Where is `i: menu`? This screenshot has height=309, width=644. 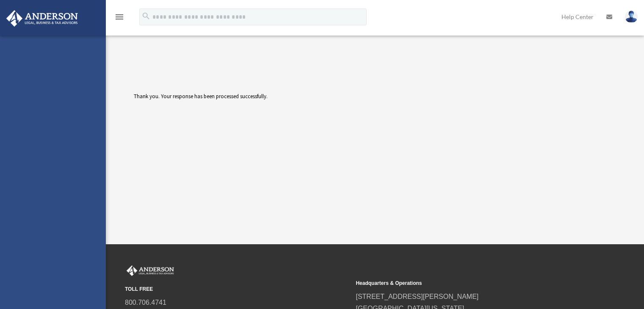 i: menu is located at coordinates (119, 17).